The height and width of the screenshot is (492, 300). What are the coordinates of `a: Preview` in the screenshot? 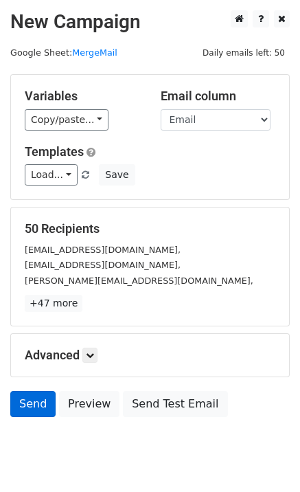 It's located at (89, 404).